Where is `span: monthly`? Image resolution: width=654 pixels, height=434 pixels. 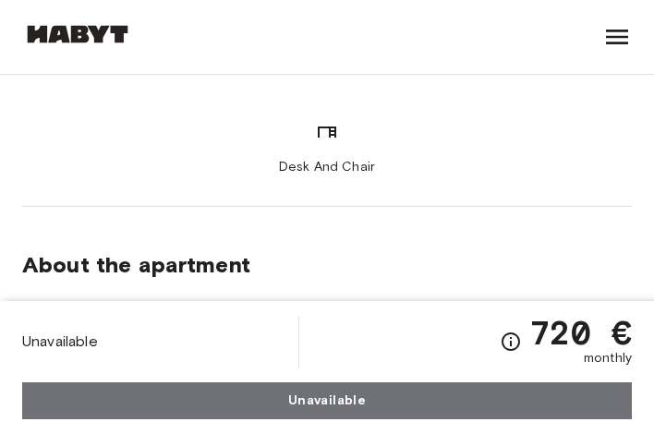 span: monthly is located at coordinates (608, 358).